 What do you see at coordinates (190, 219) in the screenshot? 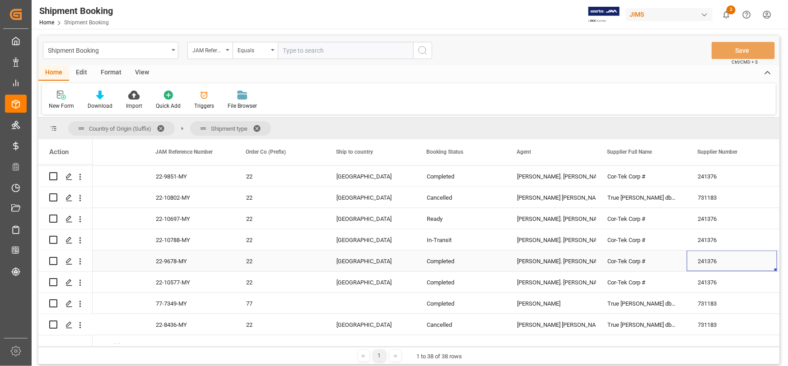
I see `div: 22-10697-MY` at bounding box center [190, 219].